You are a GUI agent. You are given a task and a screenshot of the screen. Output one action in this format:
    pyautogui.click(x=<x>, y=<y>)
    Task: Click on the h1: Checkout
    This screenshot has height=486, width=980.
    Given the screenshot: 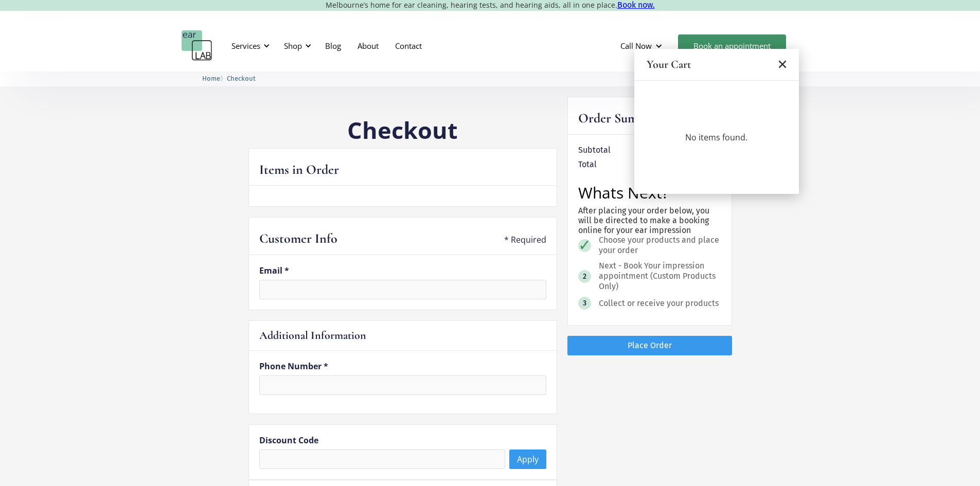 What is the action you would take?
    pyautogui.click(x=403, y=130)
    